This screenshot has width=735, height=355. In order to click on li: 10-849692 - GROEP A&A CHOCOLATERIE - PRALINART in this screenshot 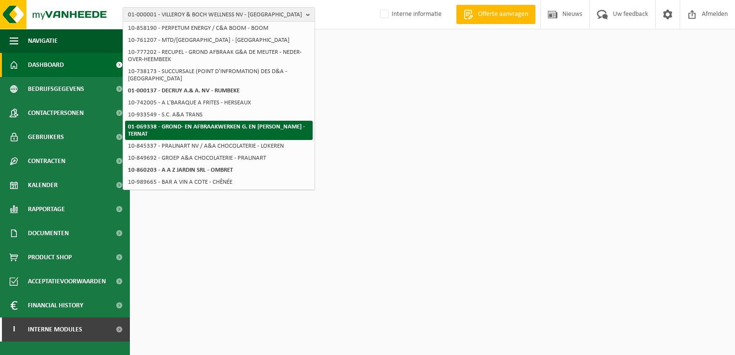, I will do `click(219, 158)`.